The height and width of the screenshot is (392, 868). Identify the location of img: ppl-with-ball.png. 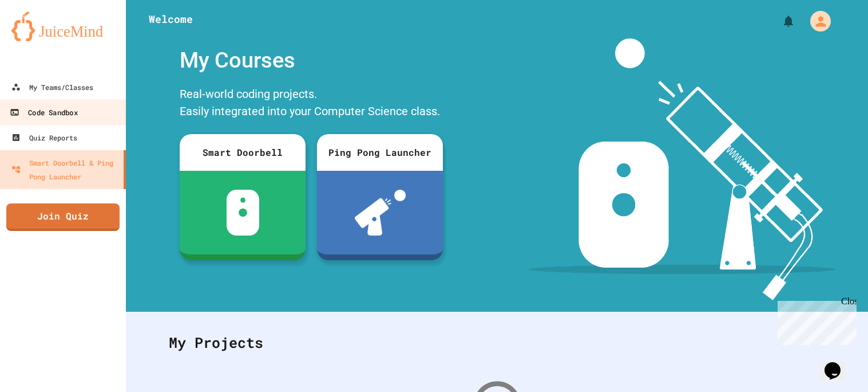
(380, 213).